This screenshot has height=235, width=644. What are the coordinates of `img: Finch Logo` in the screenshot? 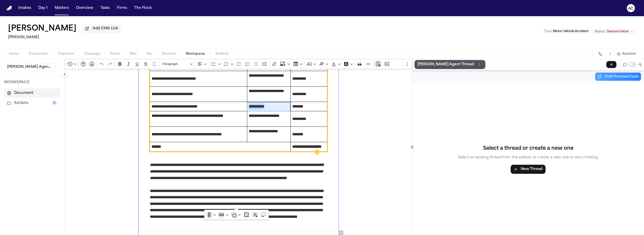 It's located at (9, 8).